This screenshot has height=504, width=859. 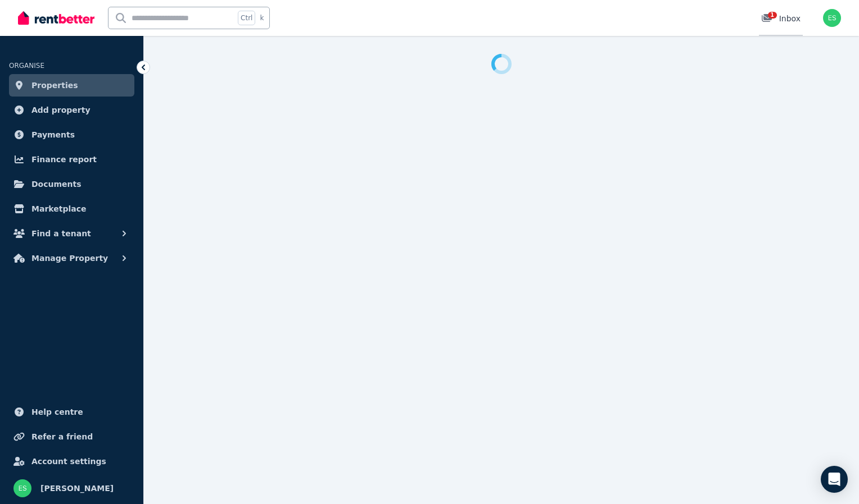 What do you see at coordinates (71, 462) in the screenshot?
I see `a: Account settings` at bounding box center [71, 462].